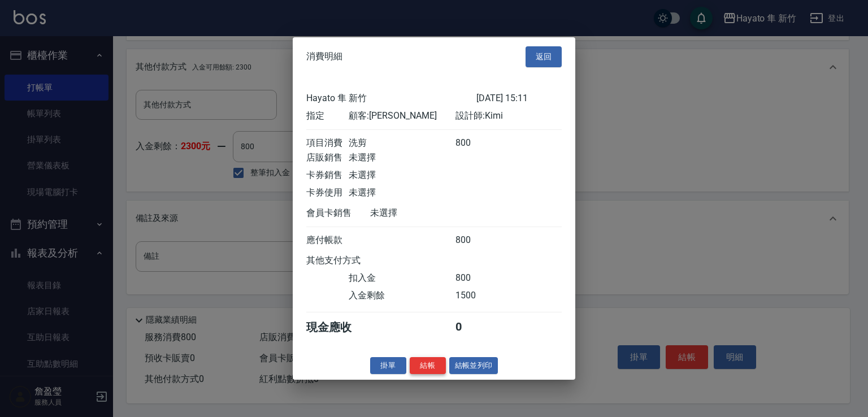  What do you see at coordinates (388, 365) in the screenshot?
I see `button: 掛單` at bounding box center [388, 365].